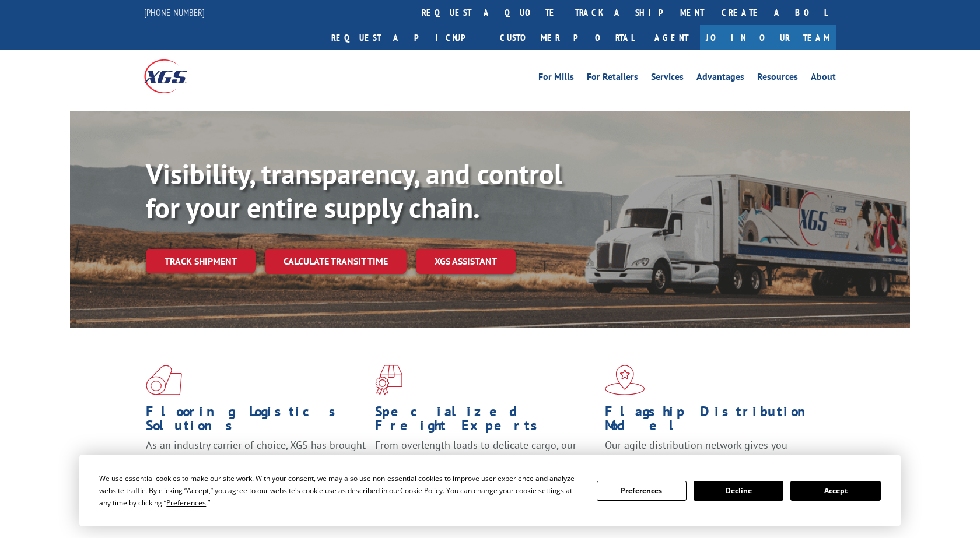 The height and width of the screenshot is (538, 980). What do you see at coordinates (567, 37) in the screenshot?
I see `a: Customer Portal` at bounding box center [567, 37].